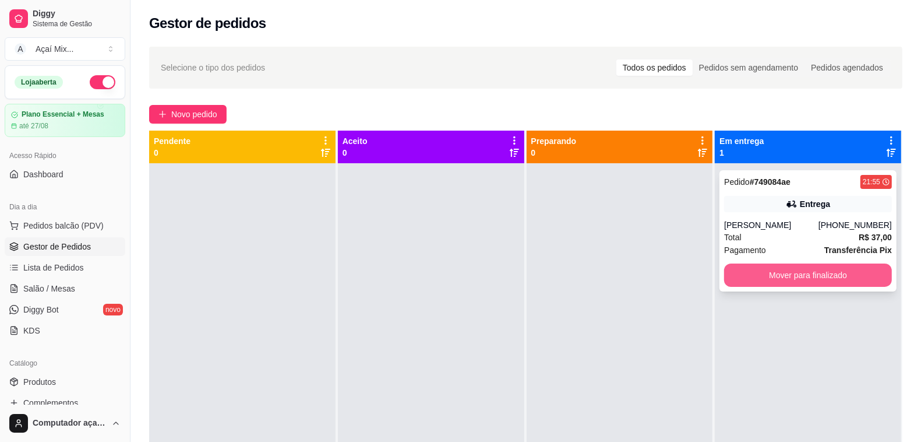 The height and width of the screenshot is (442, 921). I want to click on article: até 27/08, so click(34, 126).